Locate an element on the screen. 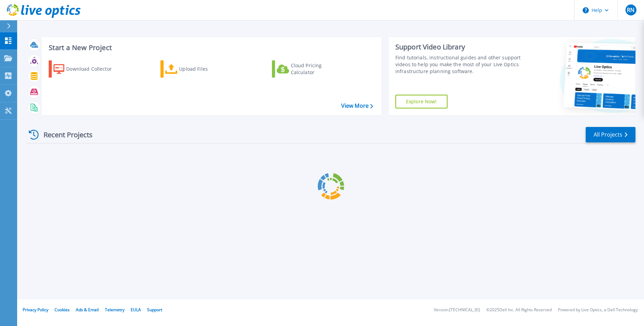 The width and height of the screenshot is (644, 326). a: Telemetry is located at coordinates (115, 310).